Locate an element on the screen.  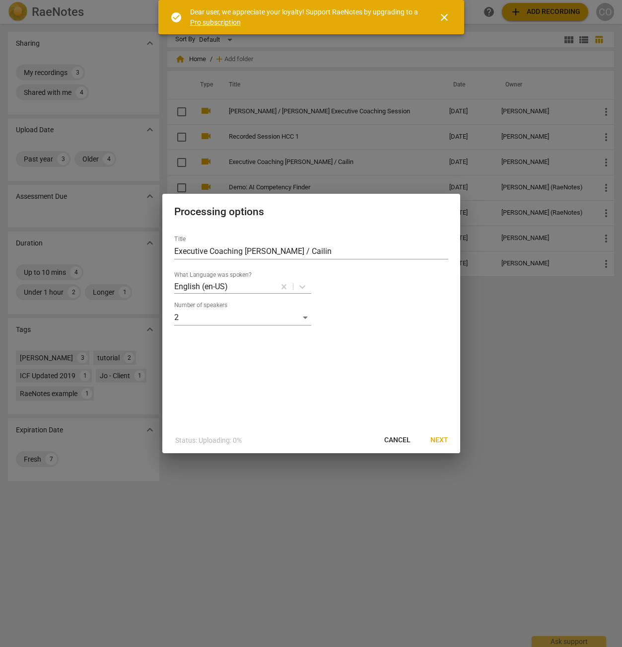
span: Next is located at coordinates (440, 440).